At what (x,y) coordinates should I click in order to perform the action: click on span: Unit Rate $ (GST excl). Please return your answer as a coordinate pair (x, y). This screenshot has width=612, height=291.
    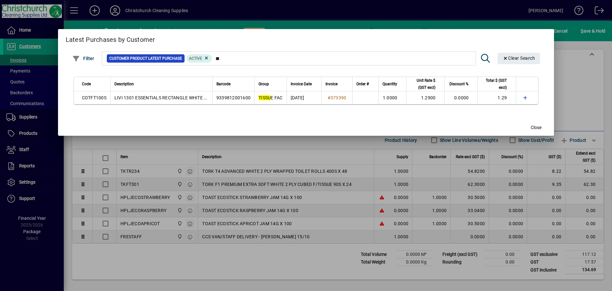
    Looking at the image, I should click on (423, 84).